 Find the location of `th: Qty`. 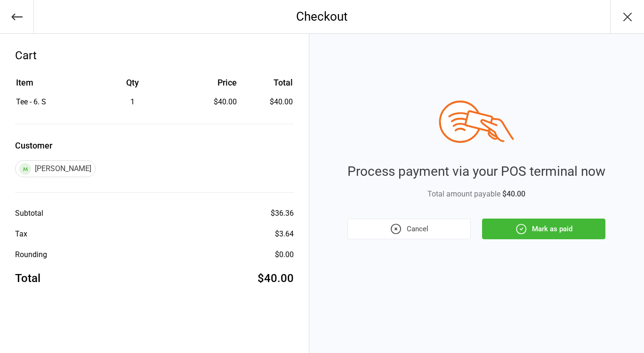

th: Qty is located at coordinates (133, 86).